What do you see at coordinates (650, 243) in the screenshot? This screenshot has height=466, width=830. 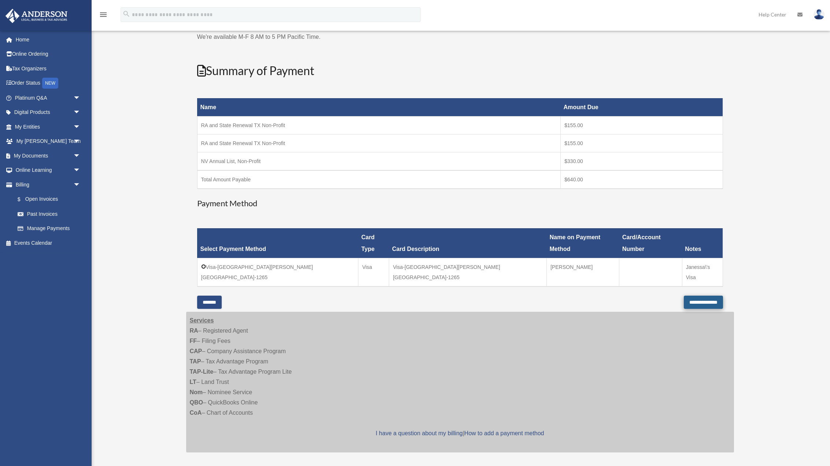 I see `th: Card/Account Number` at bounding box center [650, 243].